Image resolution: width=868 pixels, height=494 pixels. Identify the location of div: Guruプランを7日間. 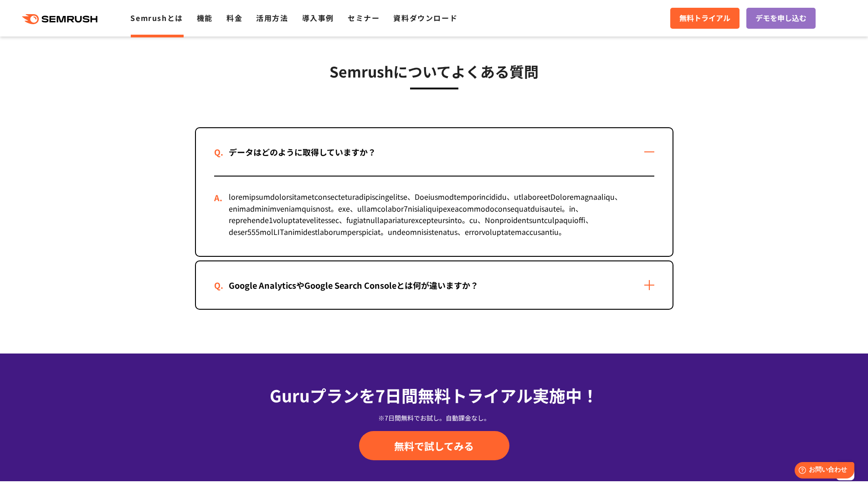
(434, 395).